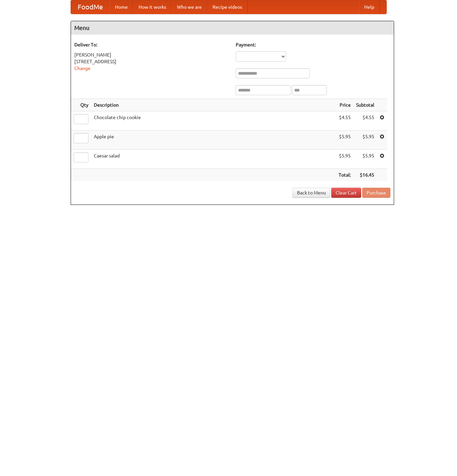  Describe the element at coordinates (377, 193) in the screenshot. I see `button: Purchase` at that location.